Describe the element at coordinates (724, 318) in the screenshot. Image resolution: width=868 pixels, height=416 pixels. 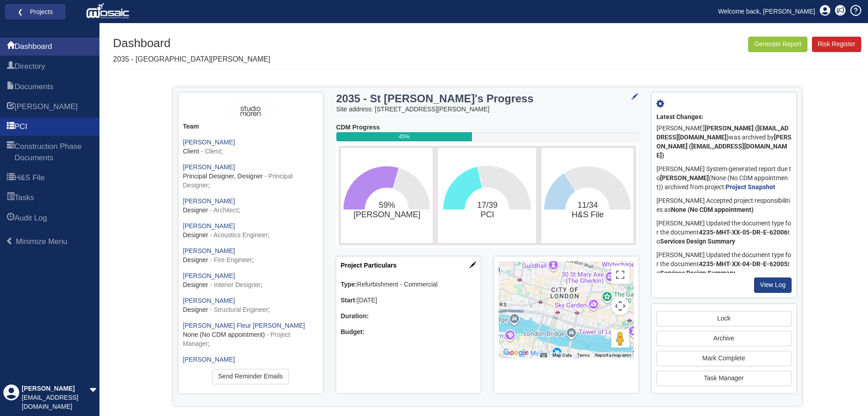
I see `a: Lock` at that location.